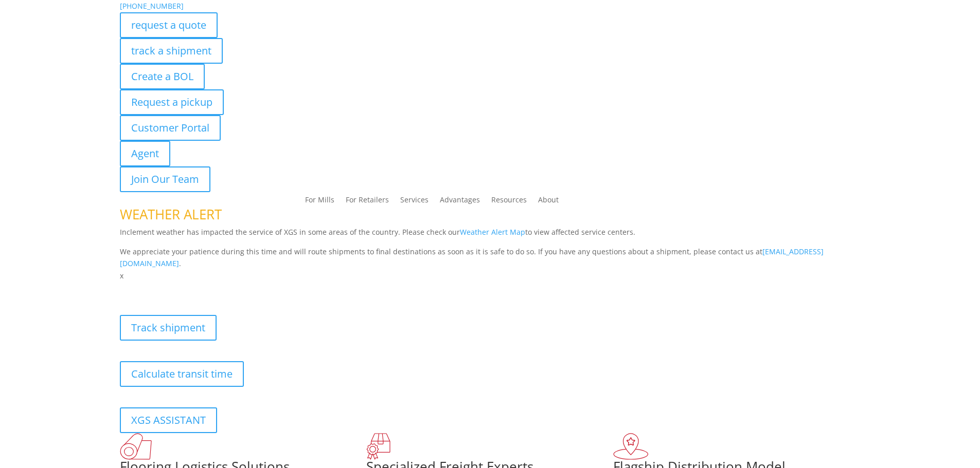 The height and width of the screenshot is (468, 980). What do you see at coordinates (320, 202) in the screenshot?
I see `a: For Mills` at bounding box center [320, 202].